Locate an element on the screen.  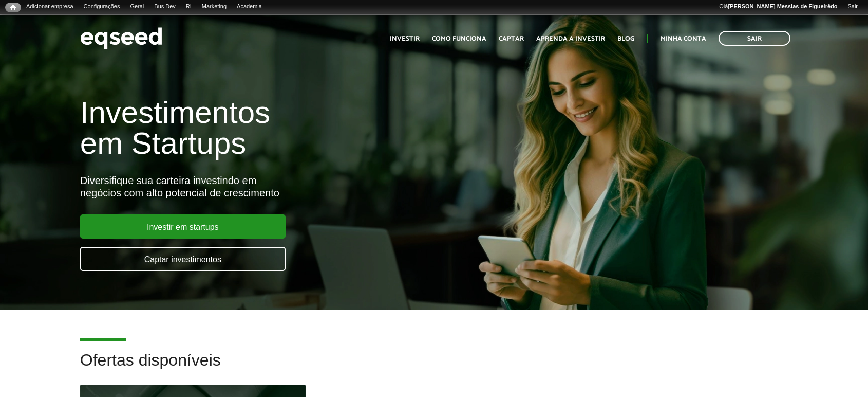
a: Aprenda a investir is located at coordinates (571, 39).